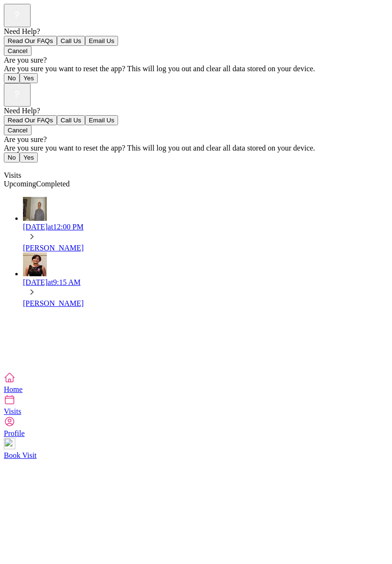 This screenshot has height=564, width=392. I want to click on a: Profile, so click(196, 426).